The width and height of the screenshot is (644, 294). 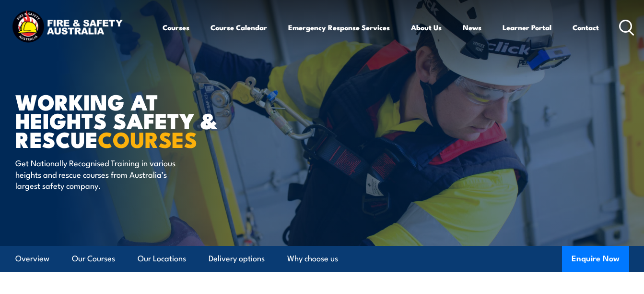 I want to click on a: News, so click(x=472, y=28).